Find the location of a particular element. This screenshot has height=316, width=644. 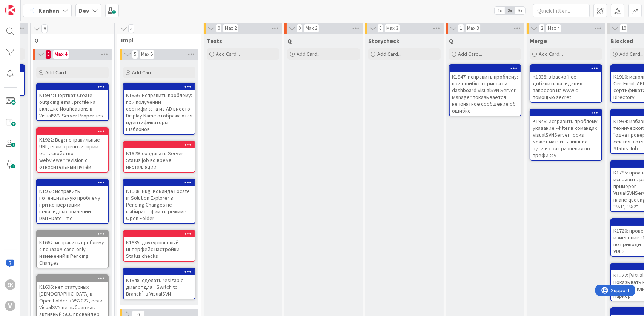

a: K1956: исправить проблему: при получении сертификата из AD вместо Display Name отображаются идент... is located at coordinates (159, 109).